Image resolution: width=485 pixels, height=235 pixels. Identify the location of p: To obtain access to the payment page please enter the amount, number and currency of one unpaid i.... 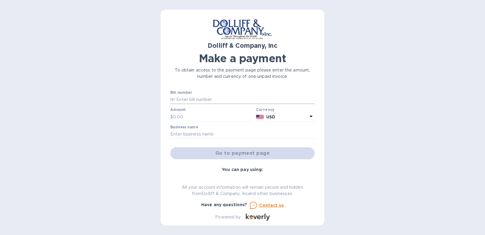
(242, 73).